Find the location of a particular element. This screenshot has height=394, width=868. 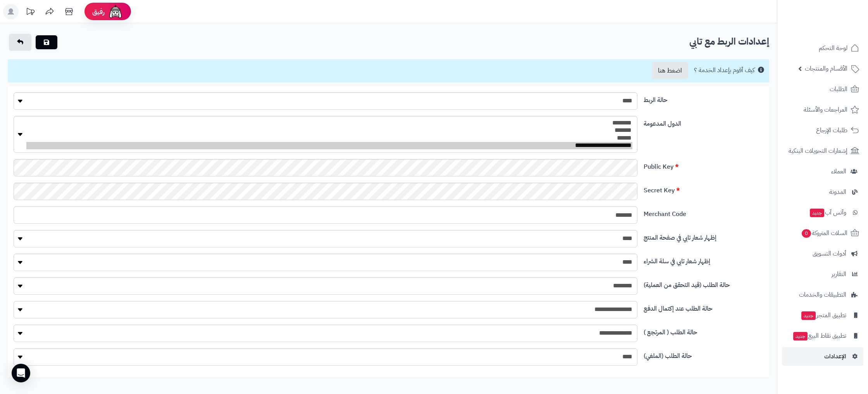

span: الطلبات is located at coordinates (839, 89).